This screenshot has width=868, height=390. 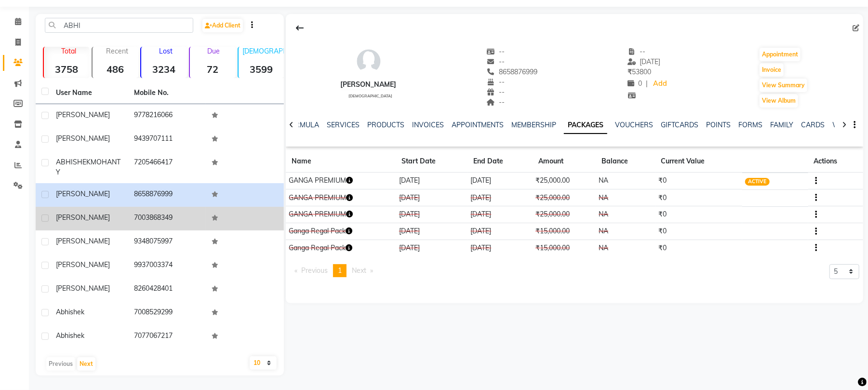 I want to click on button: Next, so click(x=87, y=364).